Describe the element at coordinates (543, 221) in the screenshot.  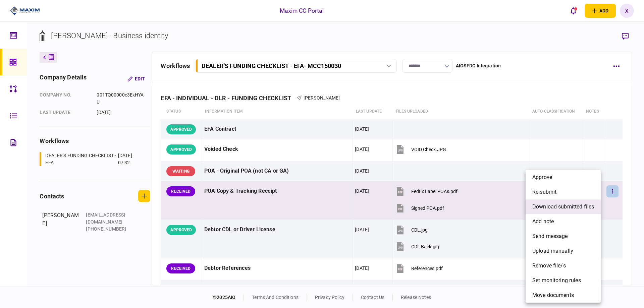
I see `span: add note` at that location.